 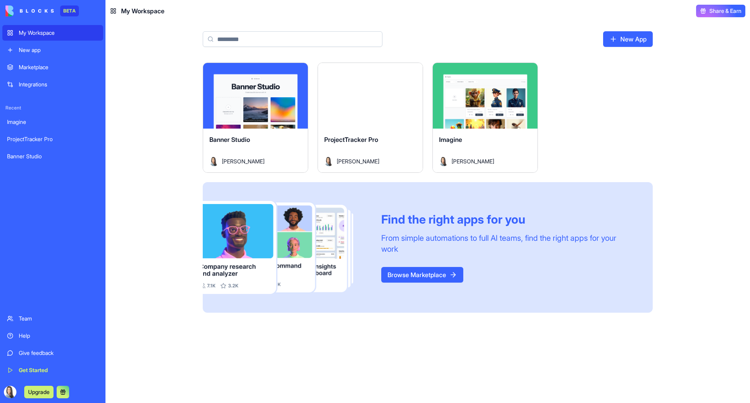 I want to click on div: Get Started, so click(x=59, y=370).